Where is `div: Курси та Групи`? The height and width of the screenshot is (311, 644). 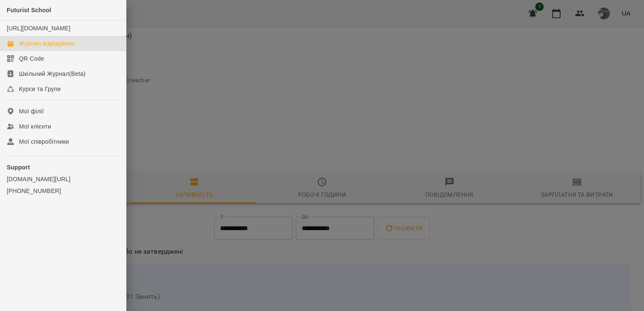
div: Курси та Групи is located at coordinates (40, 89).